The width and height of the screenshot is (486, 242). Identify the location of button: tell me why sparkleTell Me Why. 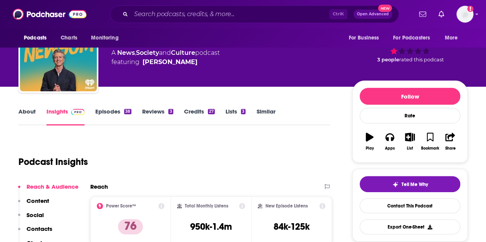
(410, 184).